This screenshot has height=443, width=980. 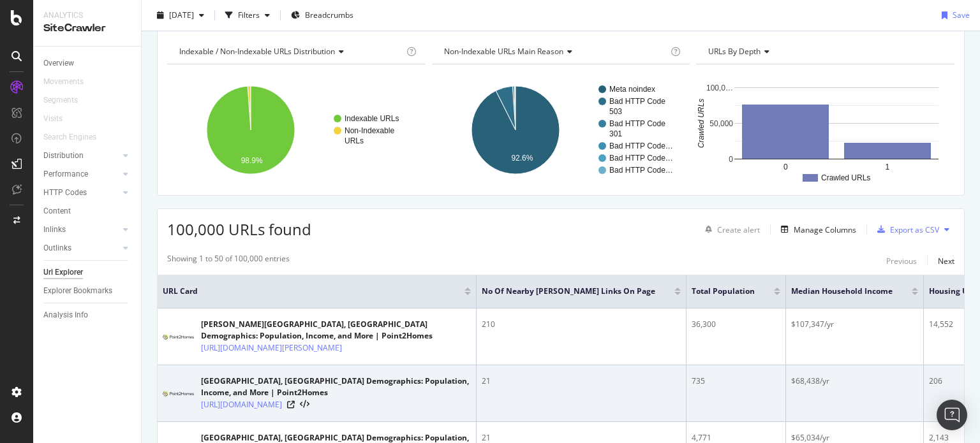 I want to click on div: Inlinks, so click(x=54, y=229).